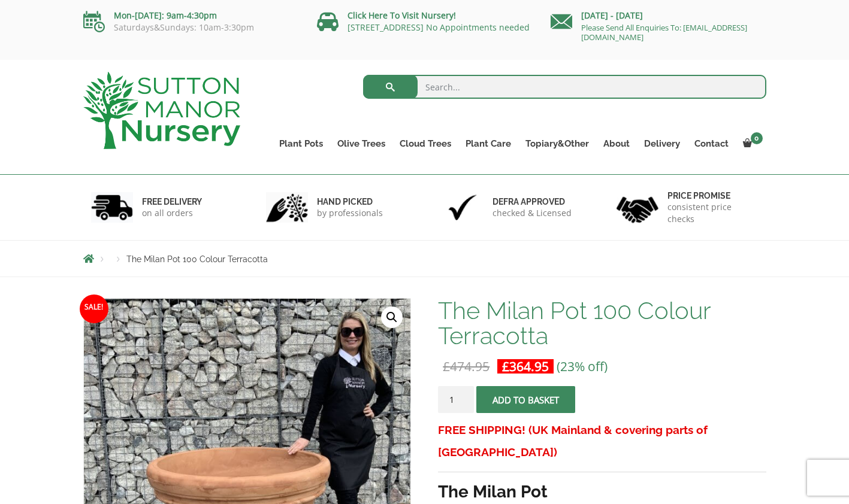 This screenshot has height=504, width=849. What do you see at coordinates (425, 144) in the screenshot?
I see `a: Cloud Trees` at bounding box center [425, 144].